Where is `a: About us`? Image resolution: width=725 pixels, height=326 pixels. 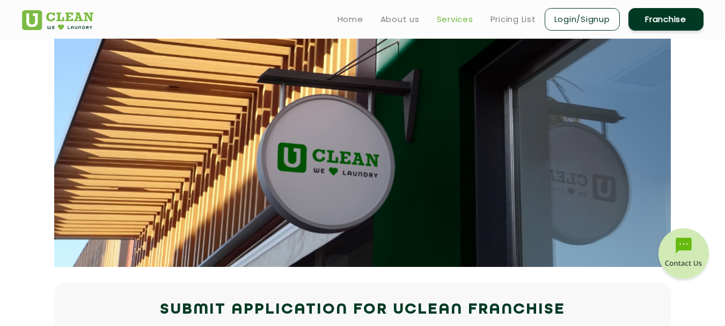
a: About us is located at coordinates (400, 19).